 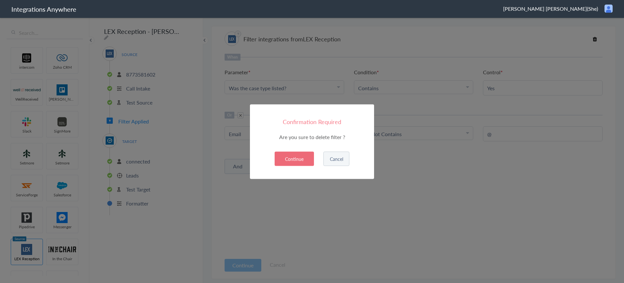 What do you see at coordinates (337, 158) in the screenshot?
I see `button: Cancel` at bounding box center [337, 158].